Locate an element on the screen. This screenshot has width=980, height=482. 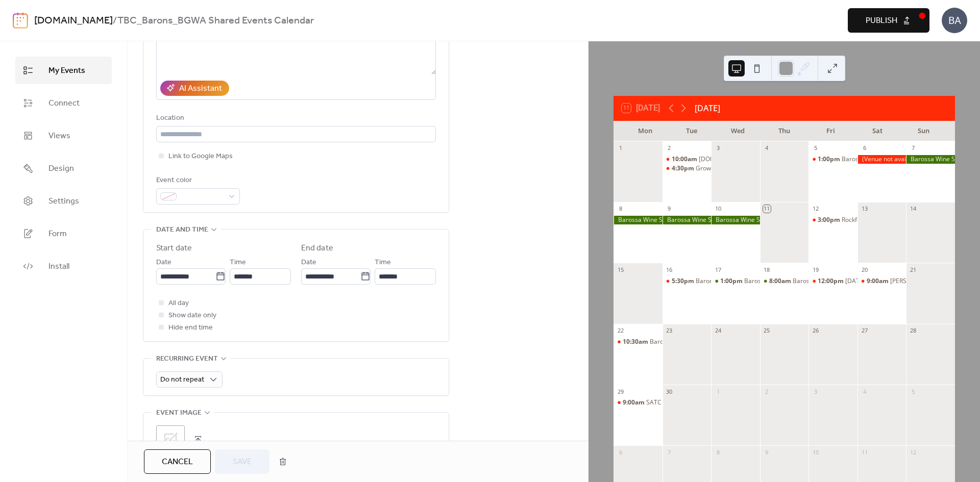
span: Time is located at coordinates (238, 263).